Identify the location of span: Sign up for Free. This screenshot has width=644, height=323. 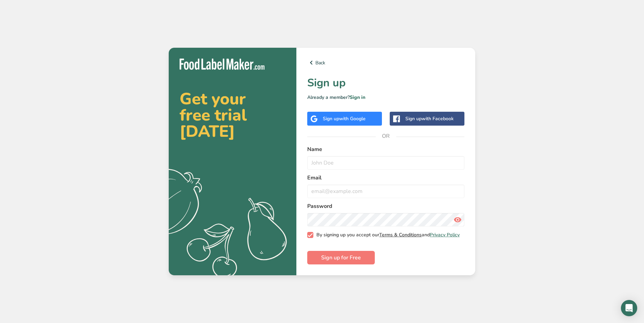
(341, 258).